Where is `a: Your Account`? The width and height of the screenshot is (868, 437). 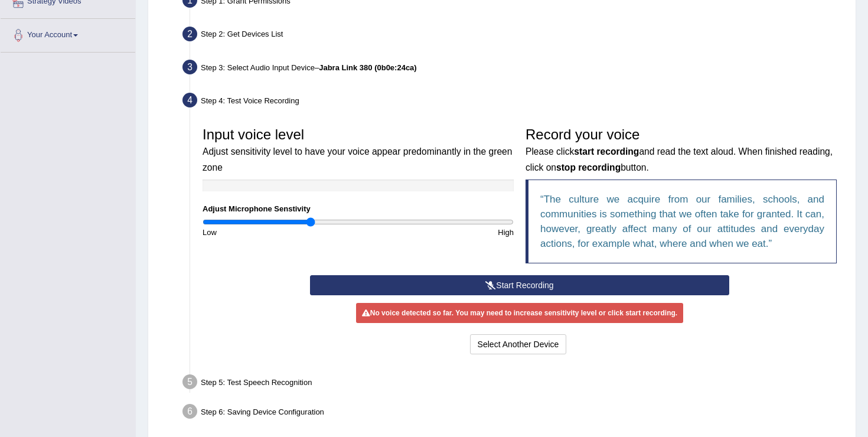 a: Your Account is located at coordinates (68, 34).